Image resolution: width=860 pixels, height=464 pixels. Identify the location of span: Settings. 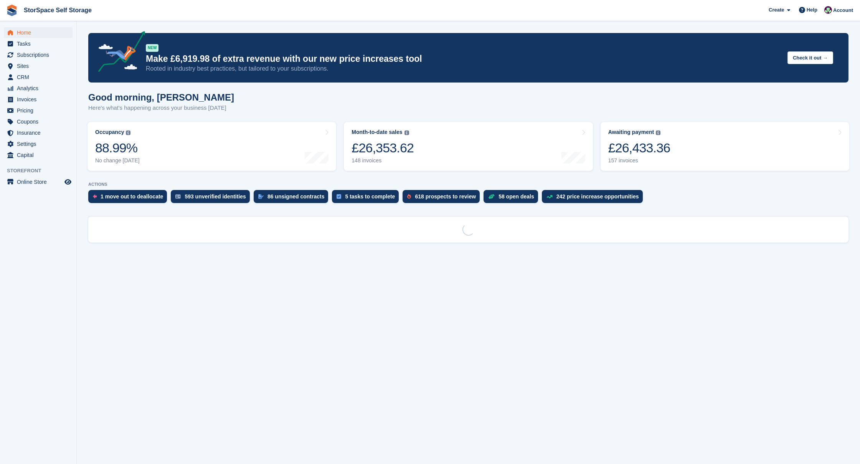
(40, 144).